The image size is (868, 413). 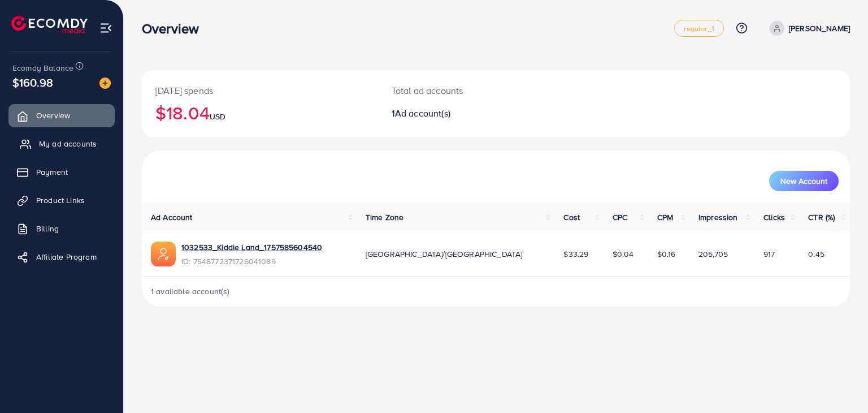 I want to click on span: 0.45, so click(x=816, y=254).